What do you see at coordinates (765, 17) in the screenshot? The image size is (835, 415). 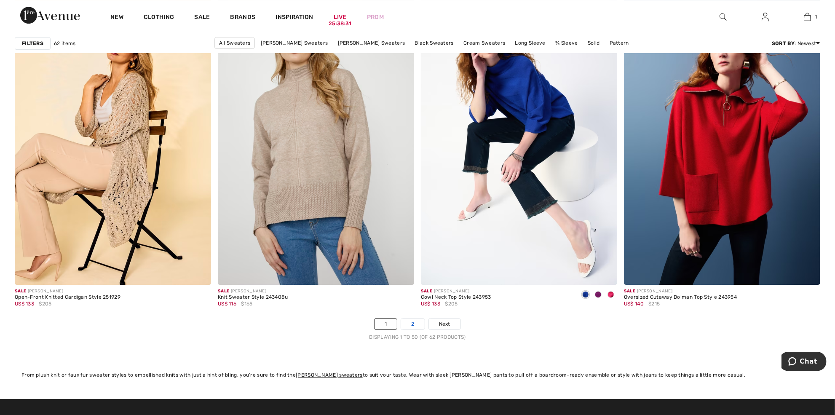 I see `img: My Info` at bounding box center [765, 17].